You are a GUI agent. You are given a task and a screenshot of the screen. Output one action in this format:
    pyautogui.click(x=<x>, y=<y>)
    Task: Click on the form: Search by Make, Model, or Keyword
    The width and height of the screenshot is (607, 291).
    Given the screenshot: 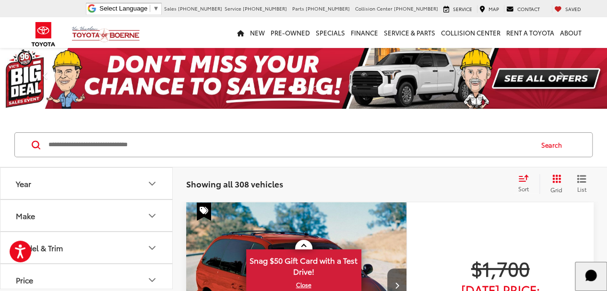 What is the action you would take?
    pyautogui.click(x=290, y=145)
    